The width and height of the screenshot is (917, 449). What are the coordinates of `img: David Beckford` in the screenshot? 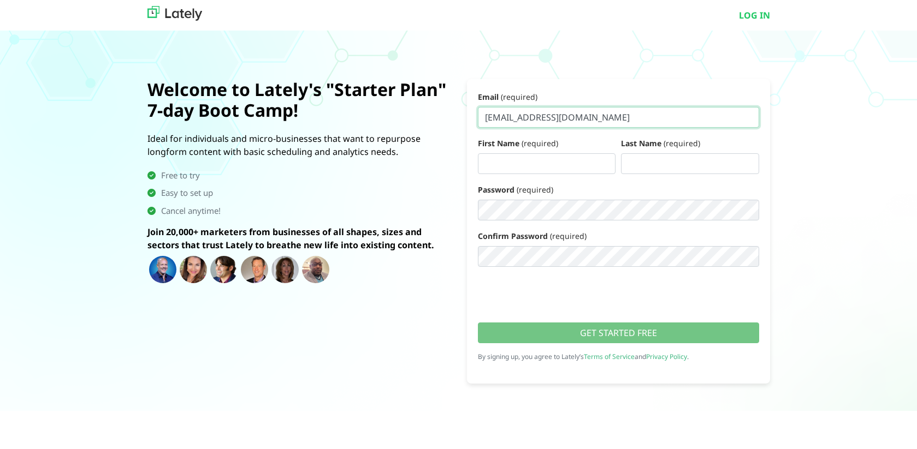 It's located at (316, 270).